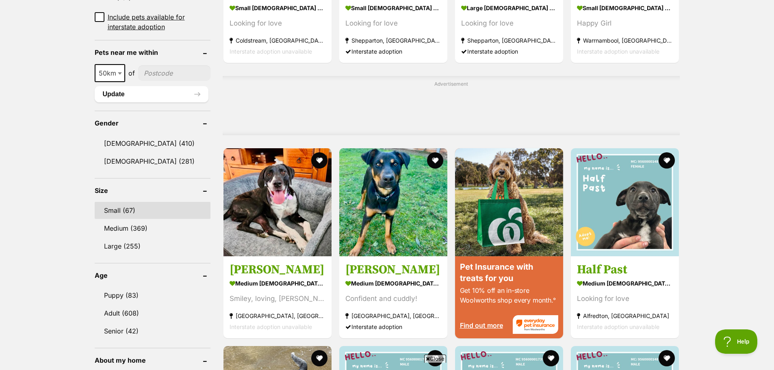  What do you see at coordinates (174, 73) in the screenshot?
I see `input: postcode` at bounding box center [174, 73].